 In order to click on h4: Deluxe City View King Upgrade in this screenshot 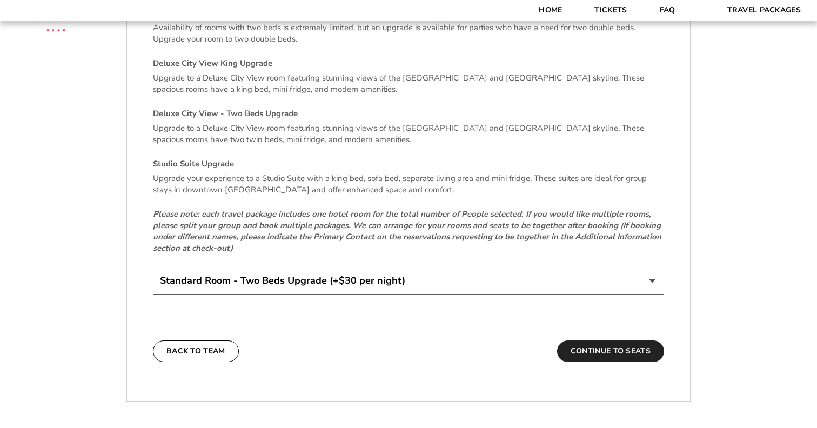, I will do `click(409, 63)`.